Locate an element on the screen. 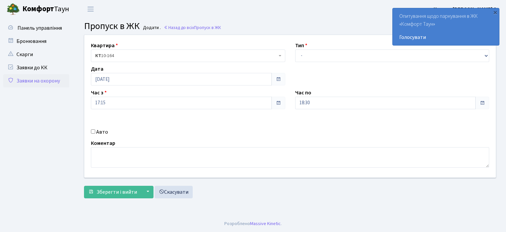 This screenshot has height=232, width=506. span: Панель управління is located at coordinates (40, 28).